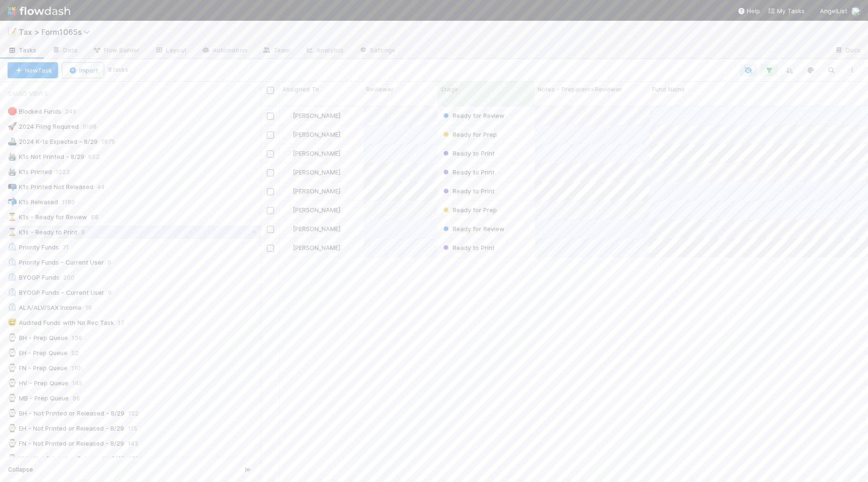 This screenshot has width=868, height=482. Describe the element at coordinates (99, 217) in the screenshot. I see `span: 88` at that location.